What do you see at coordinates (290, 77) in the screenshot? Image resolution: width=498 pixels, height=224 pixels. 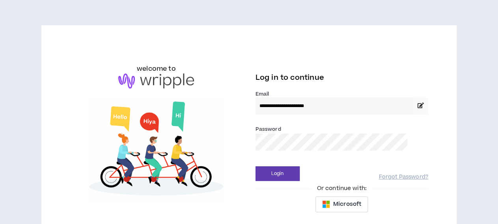 I see `span: Log in to continue` at bounding box center [290, 77].